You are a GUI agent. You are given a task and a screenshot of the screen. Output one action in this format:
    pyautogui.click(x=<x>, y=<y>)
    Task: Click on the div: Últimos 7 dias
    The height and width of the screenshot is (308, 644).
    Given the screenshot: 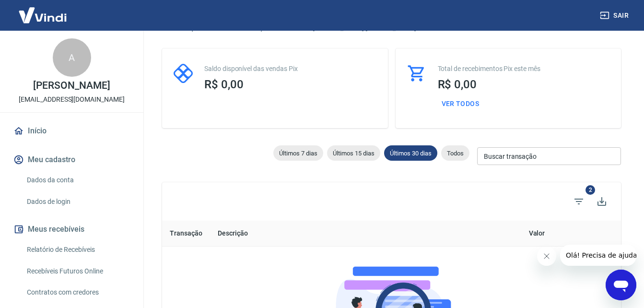 What is the action you would take?
    pyautogui.click(x=298, y=153)
    